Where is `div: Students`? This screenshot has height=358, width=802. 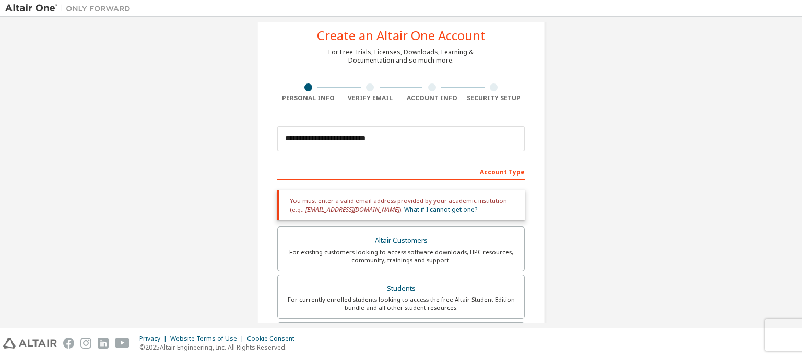
div: Students is located at coordinates (401, 289).